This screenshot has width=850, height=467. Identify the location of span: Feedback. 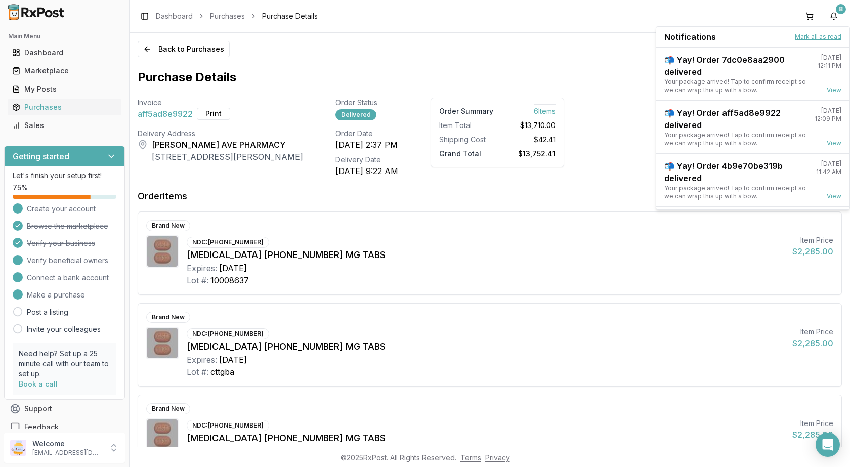
(41, 427).